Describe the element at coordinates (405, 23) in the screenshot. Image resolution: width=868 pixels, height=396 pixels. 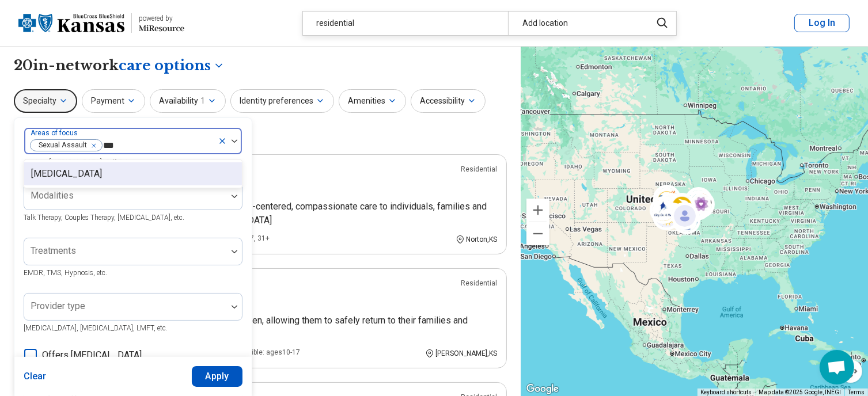
I see `div: residential` at that location.